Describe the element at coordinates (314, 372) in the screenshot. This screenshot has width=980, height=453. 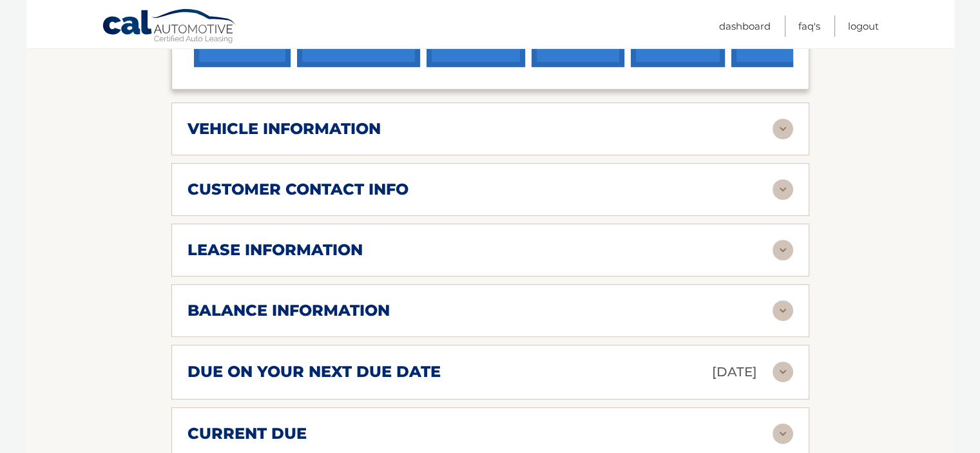
I see `h2: due on your next due date` at that location.